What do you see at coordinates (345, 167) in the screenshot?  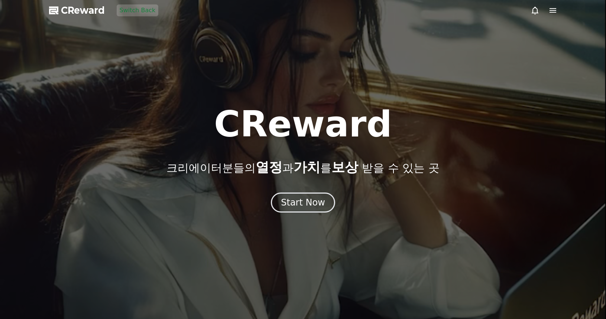 I see `span: 보상` at bounding box center [345, 167].